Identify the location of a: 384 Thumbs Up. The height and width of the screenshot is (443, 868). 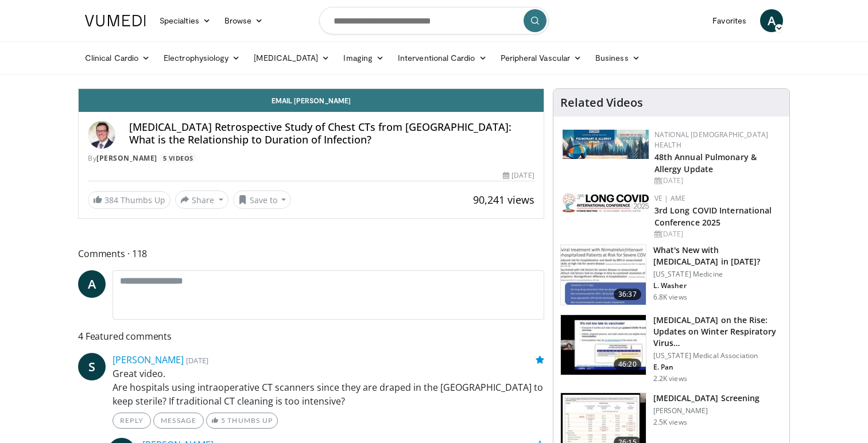
(129, 199).